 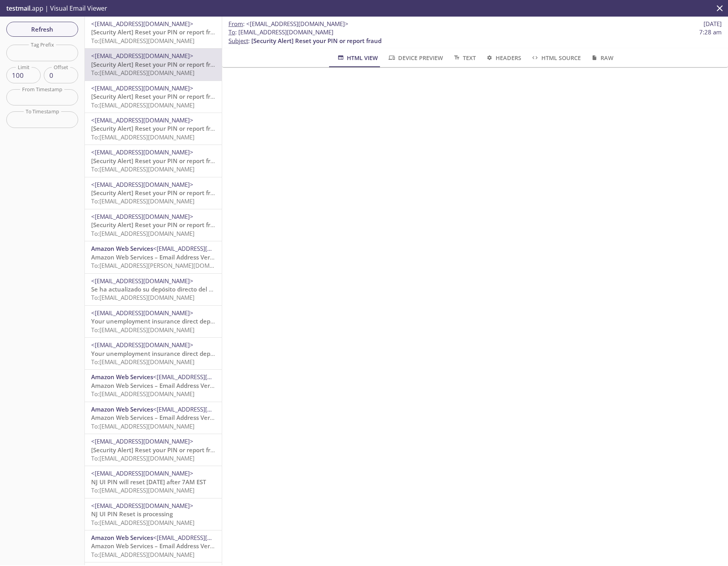 What do you see at coordinates (710, 32) in the screenshot?
I see `span: 7:28 am` at bounding box center [710, 32].